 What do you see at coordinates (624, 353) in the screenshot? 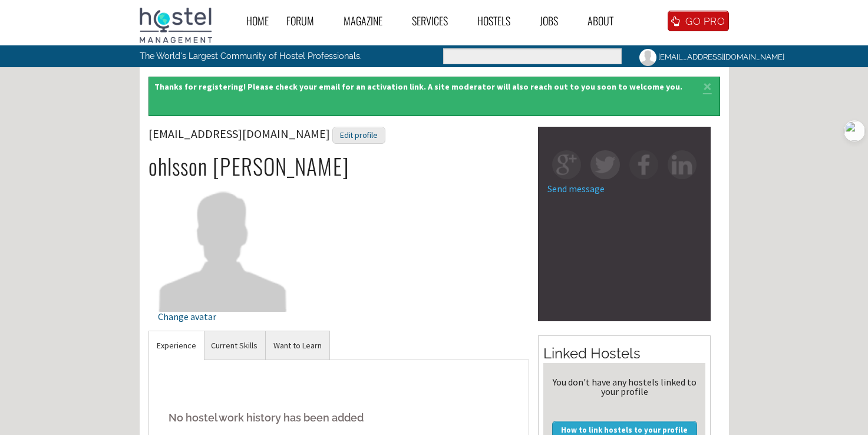
I see `h2: Linked Hostels` at bounding box center [624, 353].